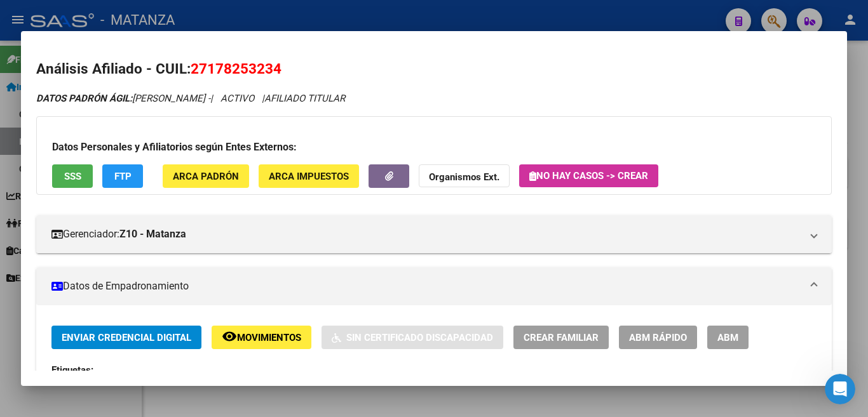 The width and height of the screenshot is (868, 417). What do you see at coordinates (73, 177) in the screenshot?
I see `span: SSS` at bounding box center [73, 177].